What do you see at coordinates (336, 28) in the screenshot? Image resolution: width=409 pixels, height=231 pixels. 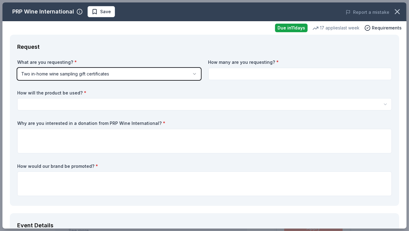 I see `div: 17 applies last week` at bounding box center [336, 28].